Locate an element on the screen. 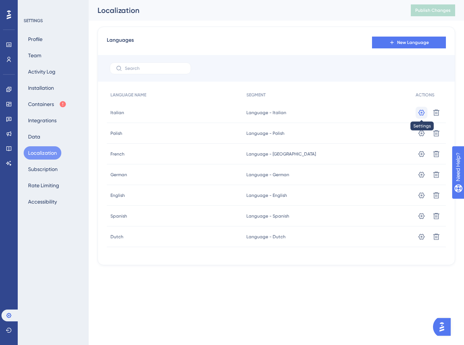  span: Language - Italian is located at coordinates (266, 113).